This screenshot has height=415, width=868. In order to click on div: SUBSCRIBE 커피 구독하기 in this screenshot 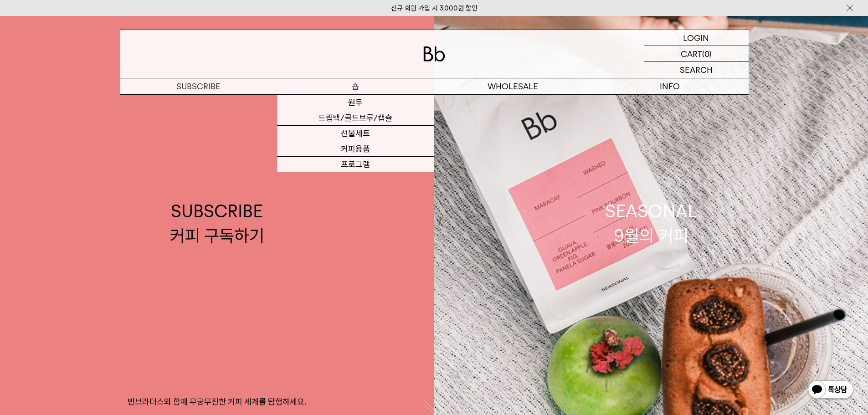, I will do `click(217, 223)`.